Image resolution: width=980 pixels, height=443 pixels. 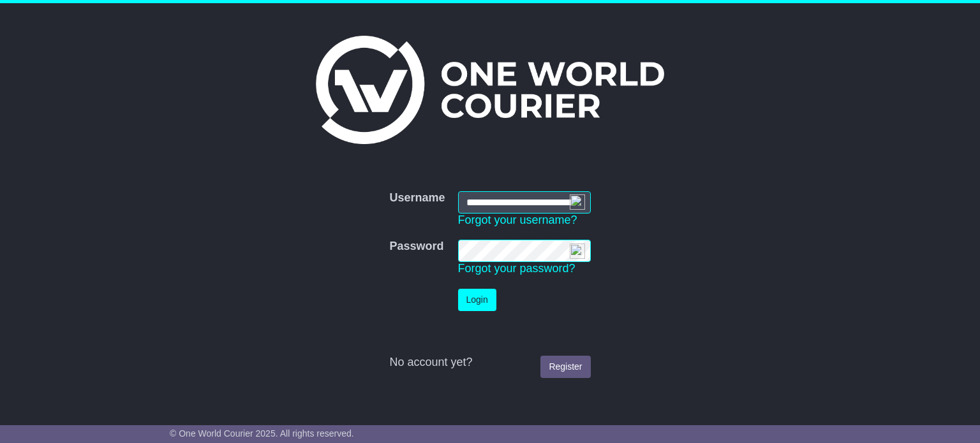 What do you see at coordinates (416, 247) in the screenshot?
I see `label: Password` at bounding box center [416, 247].